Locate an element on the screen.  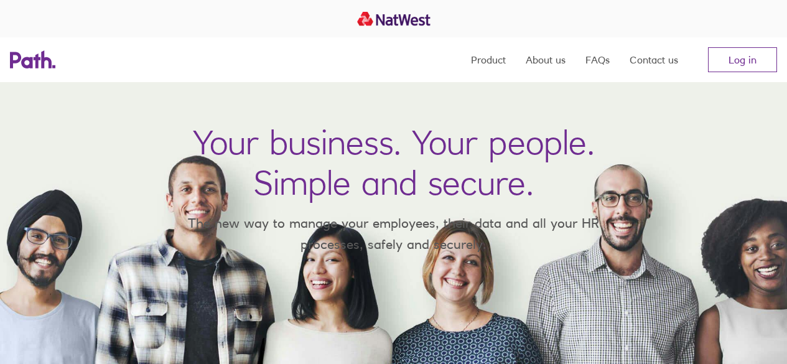
a: Log in is located at coordinates (742, 60).